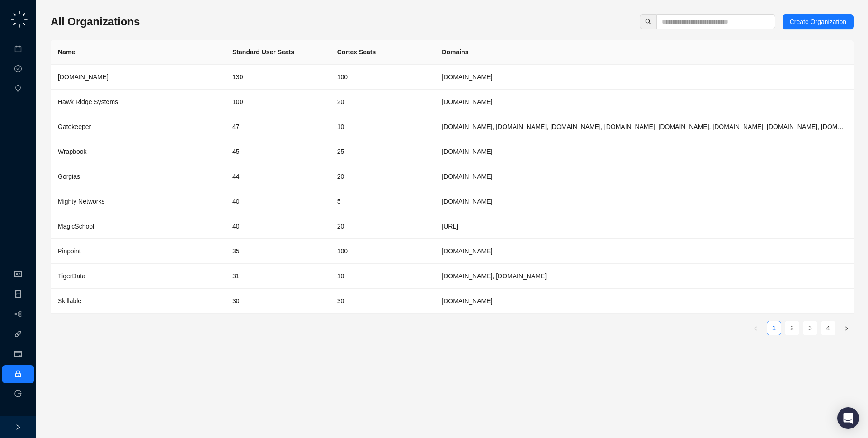 This screenshot has height=438, width=868. Describe the element at coordinates (644, 201) in the screenshot. I see `td: mightynetworks.com` at that location.